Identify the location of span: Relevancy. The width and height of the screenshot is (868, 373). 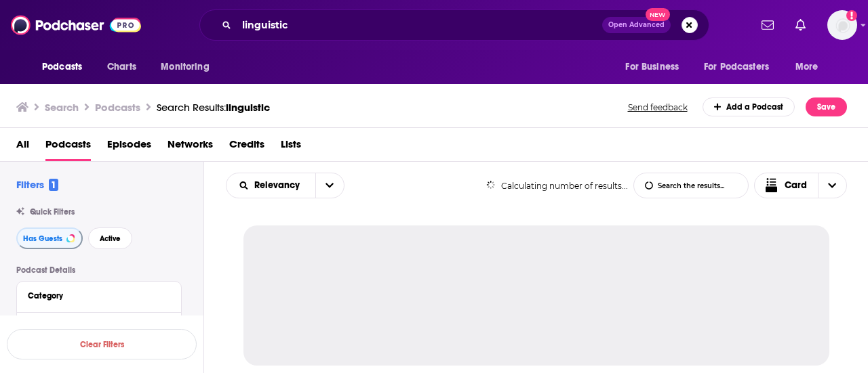
(279, 186).